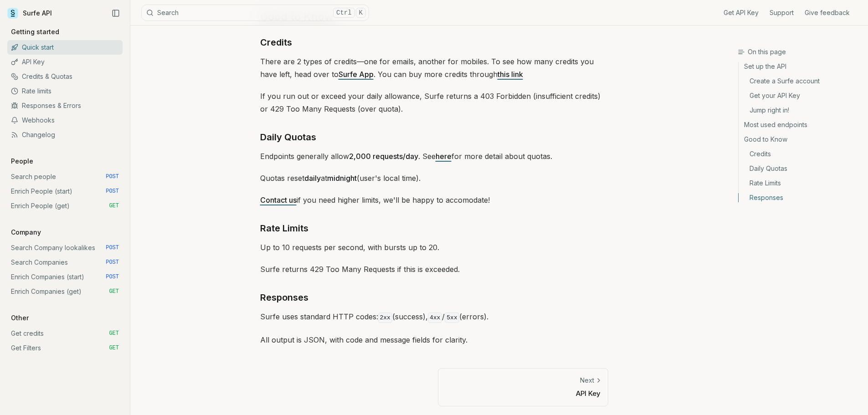  What do you see at coordinates (64, 292) in the screenshot?
I see `a: Enrich Companies (get) GET` at bounding box center [64, 292].